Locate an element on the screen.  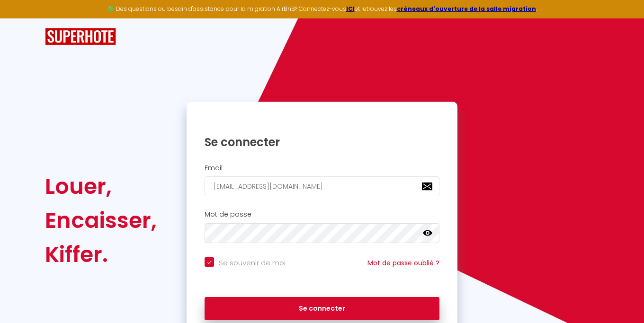
div: Kiffer. is located at coordinates (101, 254).